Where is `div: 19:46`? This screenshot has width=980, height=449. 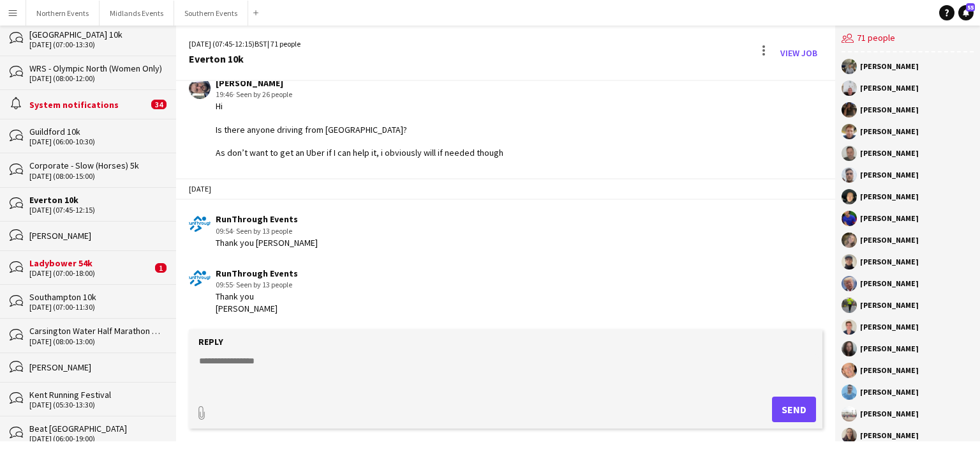
div: 19:46 is located at coordinates (359, 95).